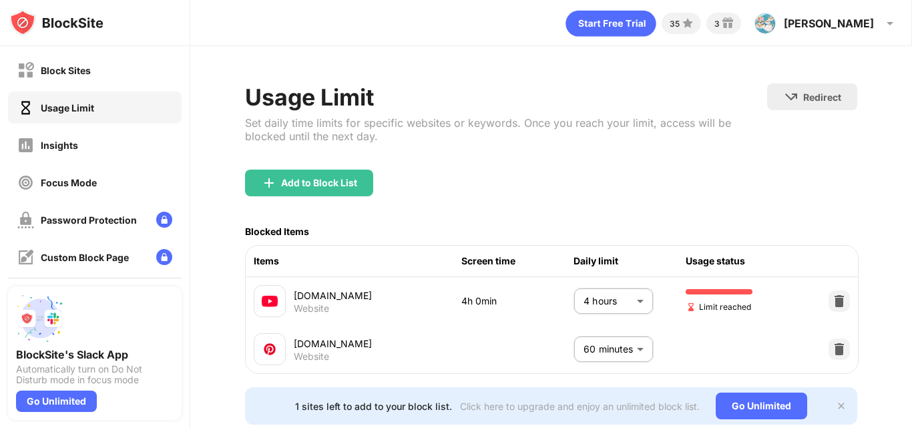  What do you see at coordinates (40, 318) in the screenshot?
I see `img: push-slack.svg` at bounding box center [40, 318].